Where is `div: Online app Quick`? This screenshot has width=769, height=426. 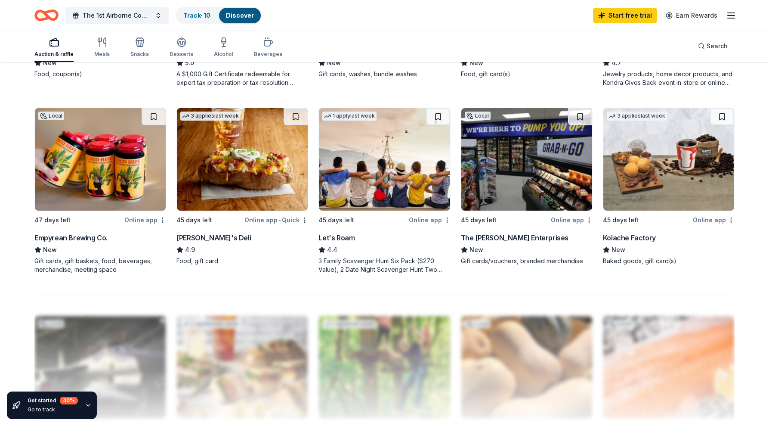
div: Online app Quick is located at coordinates (276, 219).